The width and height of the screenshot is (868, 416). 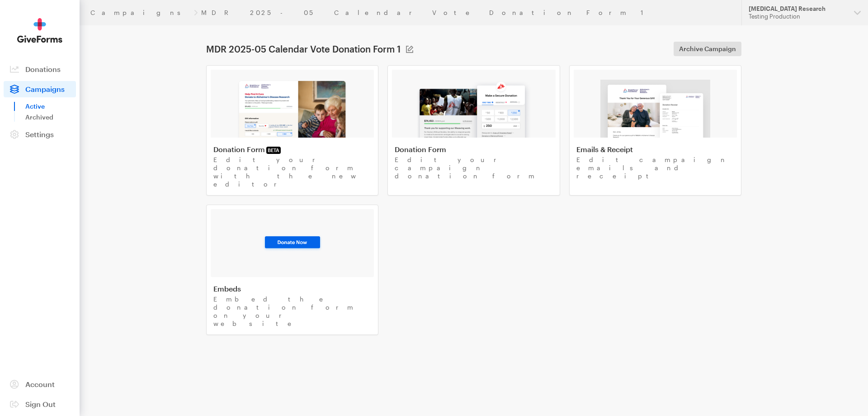 I want to click on a: Active, so click(x=51, y=107).